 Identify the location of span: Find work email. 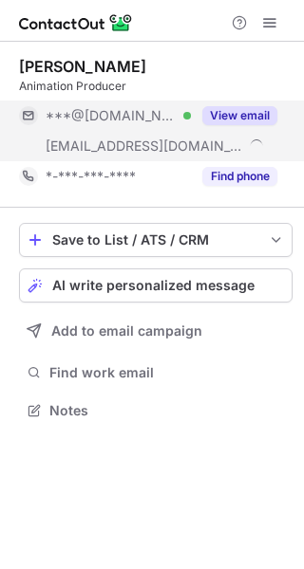
(167, 373).